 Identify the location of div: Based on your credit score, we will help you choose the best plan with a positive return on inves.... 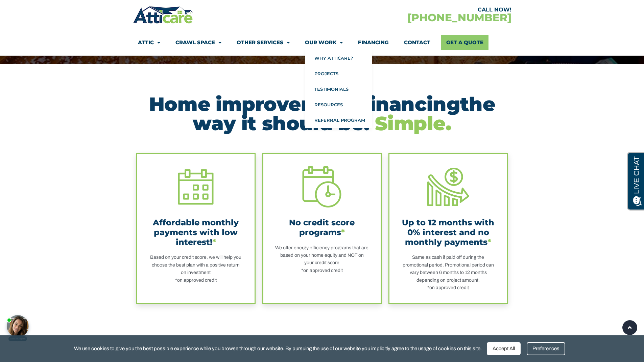
(196, 269).